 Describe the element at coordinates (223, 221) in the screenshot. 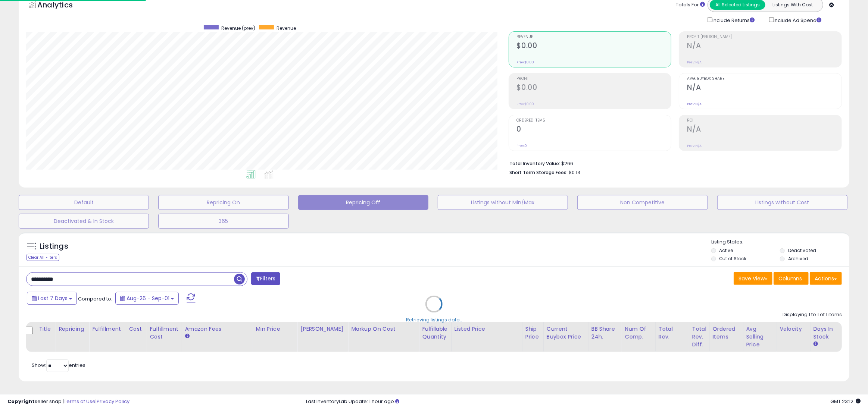

I see `button: 365` at that location.